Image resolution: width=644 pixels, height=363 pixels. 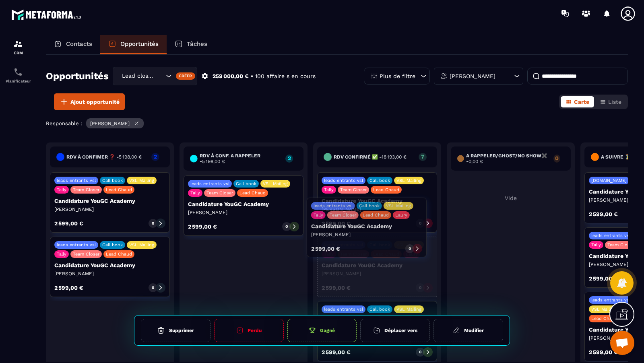 What do you see at coordinates (18, 53) in the screenshot?
I see `p: CRM` at bounding box center [18, 53].